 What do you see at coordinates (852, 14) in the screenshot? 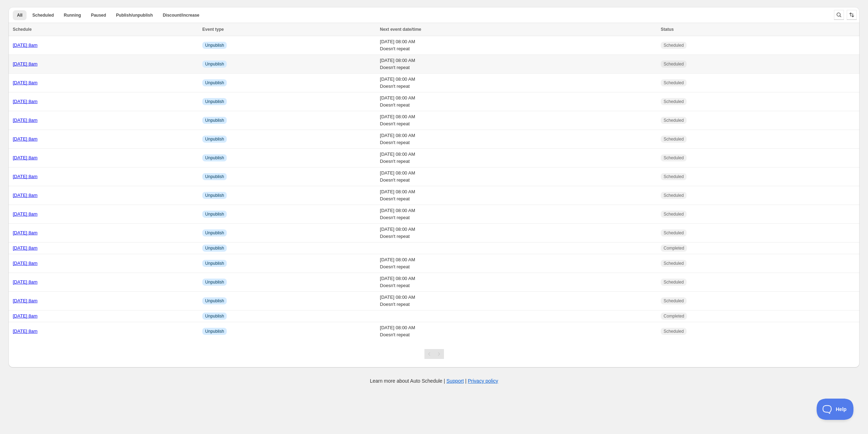
I see `button: Sort the results` at bounding box center [852, 14].